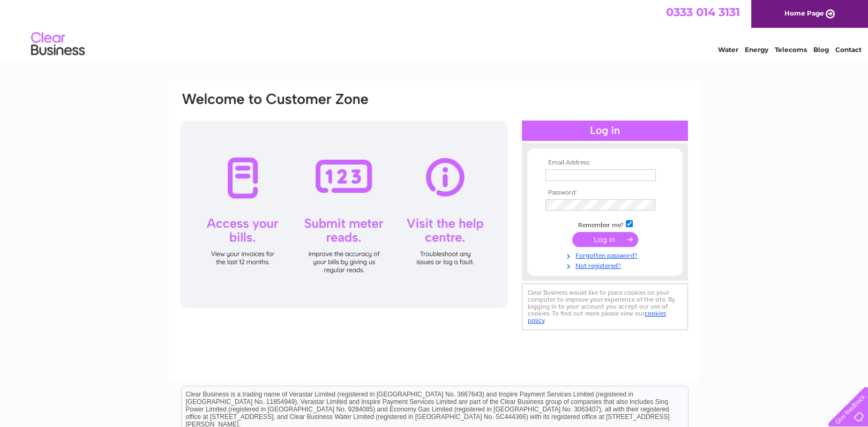  What do you see at coordinates (604, 193) in the screenshot?
I see `th: Password:` at bounding box center [604, 193].